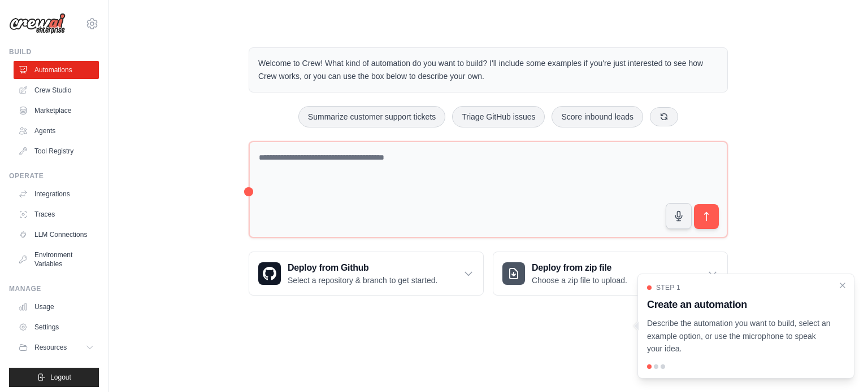 Image resolution: width=868 pixels, height=392 pixels. I want to click on a: Environment Variables, so click(56, 260).